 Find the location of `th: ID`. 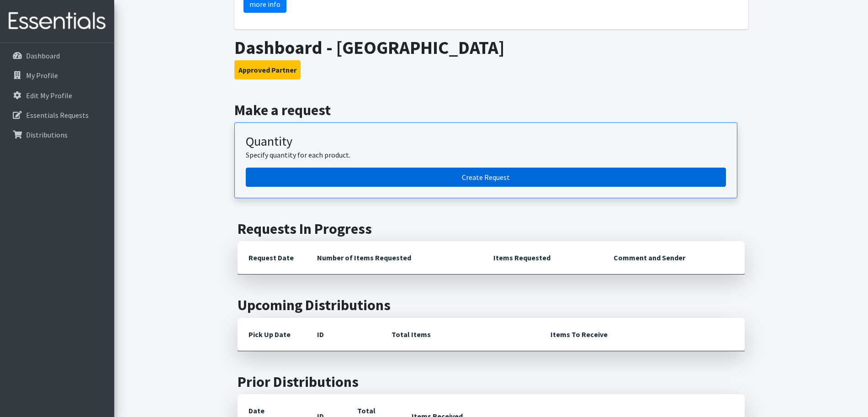

th: ID is located at coordinates (343, 335).